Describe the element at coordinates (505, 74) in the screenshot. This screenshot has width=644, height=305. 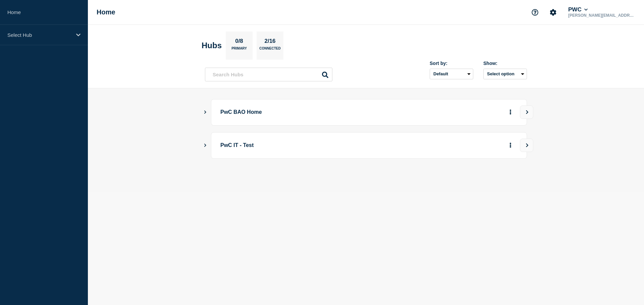
I see `button: Select option` at that location.